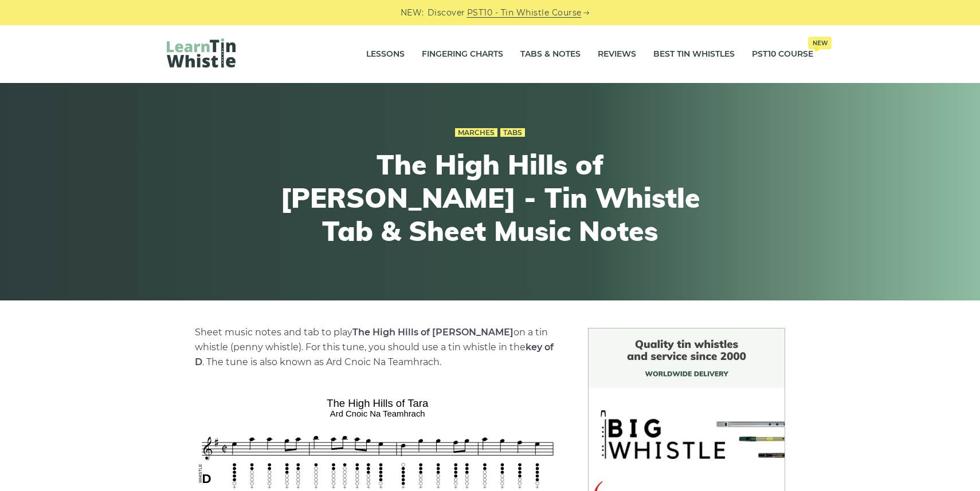  Describe the element at coordinates (378, 347) in the screenshot. I see `p: Sheet music notes and tab to play on a tin whistle (penny whistle). For this tune, you should use...` at that location.